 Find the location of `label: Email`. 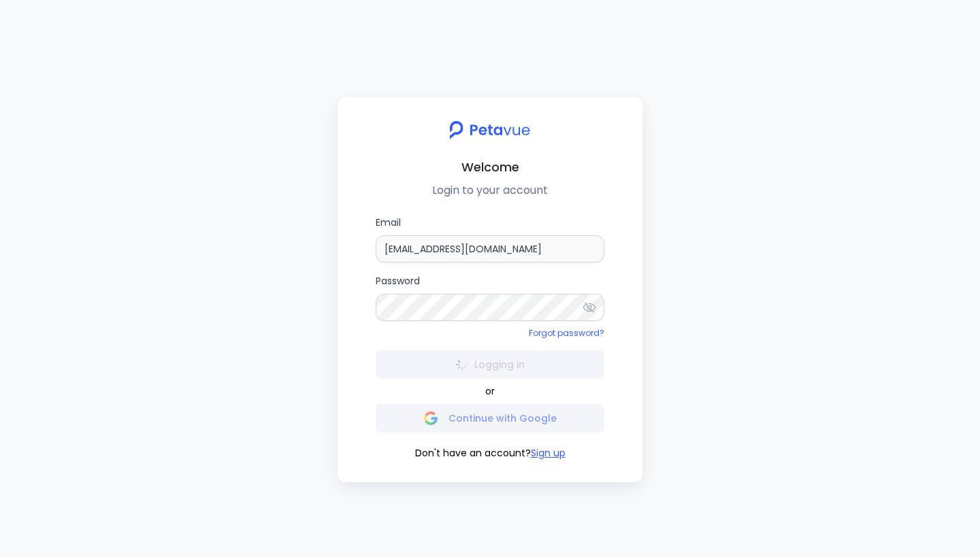

label: Email is located at coordinates (490, 239).